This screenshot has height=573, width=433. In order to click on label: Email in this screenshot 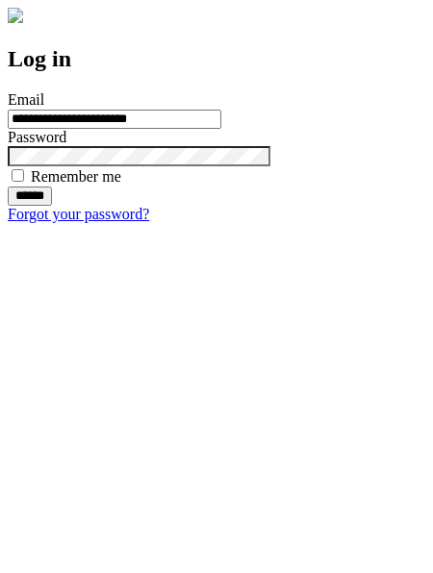, I will do `click(26, 99)`.